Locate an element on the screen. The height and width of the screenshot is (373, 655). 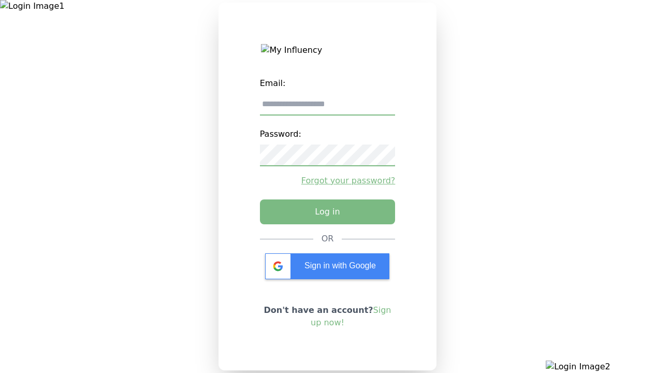
button: Log in is located at coordinates (328, 212).